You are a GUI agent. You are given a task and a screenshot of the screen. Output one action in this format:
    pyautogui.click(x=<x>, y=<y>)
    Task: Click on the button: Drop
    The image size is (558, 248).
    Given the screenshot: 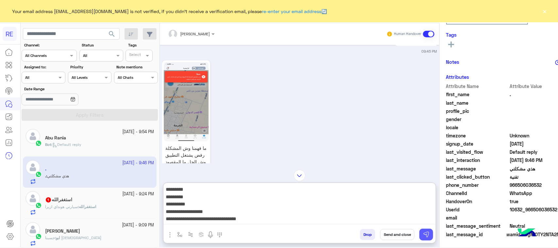 What is the action you would take?
    pyautogui.click(x=368, y=234)
    